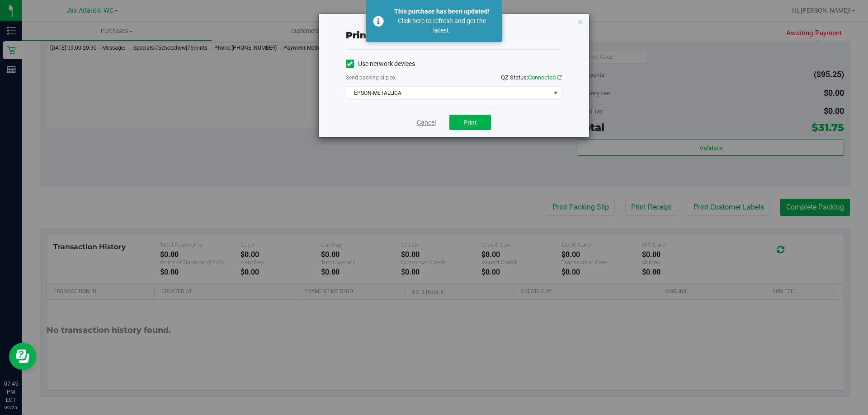 The width and height of the screenshot is (868, 415). I want to click on span: EPSON-METALLICA, so click(448, 93).